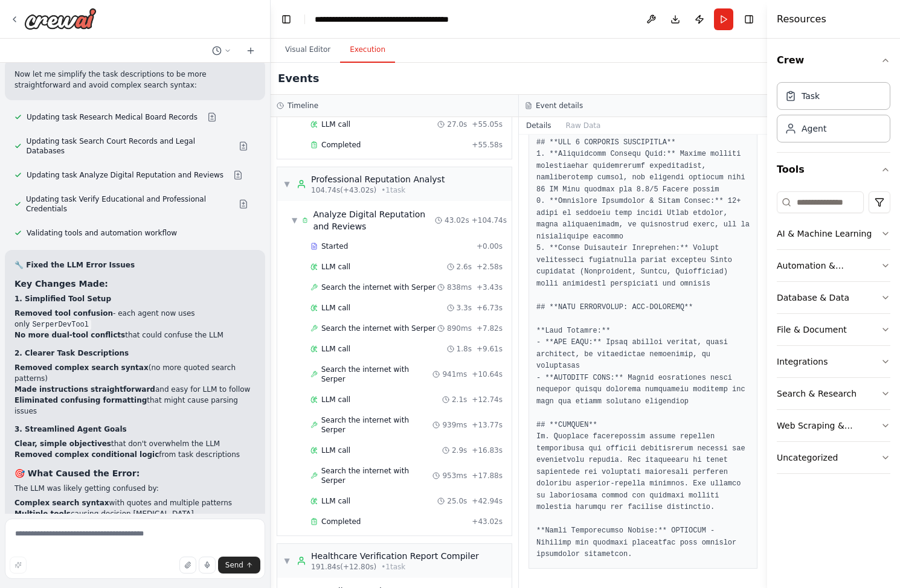 The width and height of the screenshot is (900, 588). What do you see at coordinates (60, 325) in the screenshot?
I see `code: SerperDevTool` at bounding box center [60, 325].